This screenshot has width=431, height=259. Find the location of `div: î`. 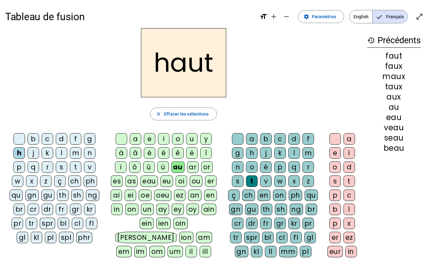

div: î is located at coordinates (206, 153).